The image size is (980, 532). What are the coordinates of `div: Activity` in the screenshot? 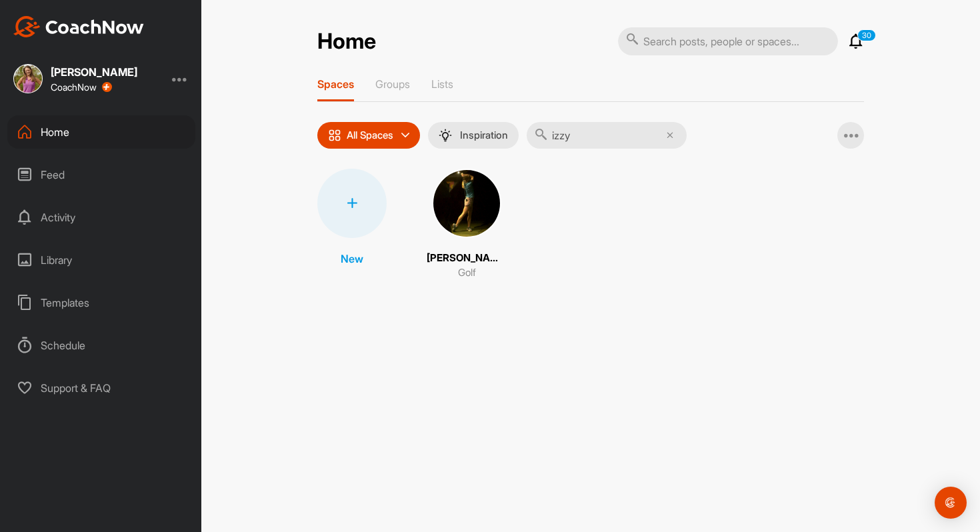 It's located at (102, 217).